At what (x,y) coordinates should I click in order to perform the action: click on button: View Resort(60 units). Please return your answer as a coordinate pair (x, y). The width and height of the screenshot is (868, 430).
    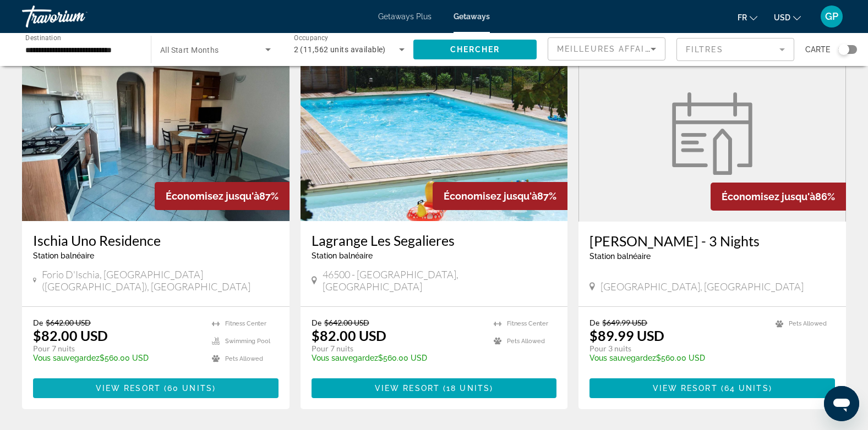
    Looking at the image, I should click on (156, 389).